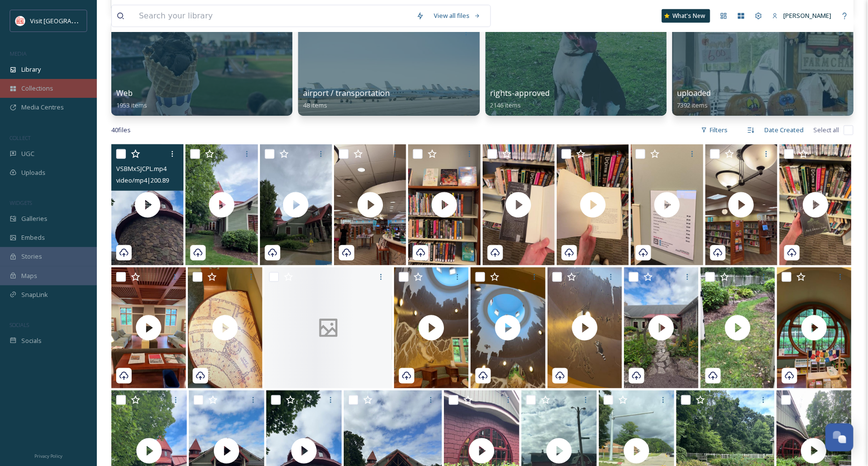 The width and height of the screenshot is (868, 466). I want to click on span: Collections, so click(37, 88).